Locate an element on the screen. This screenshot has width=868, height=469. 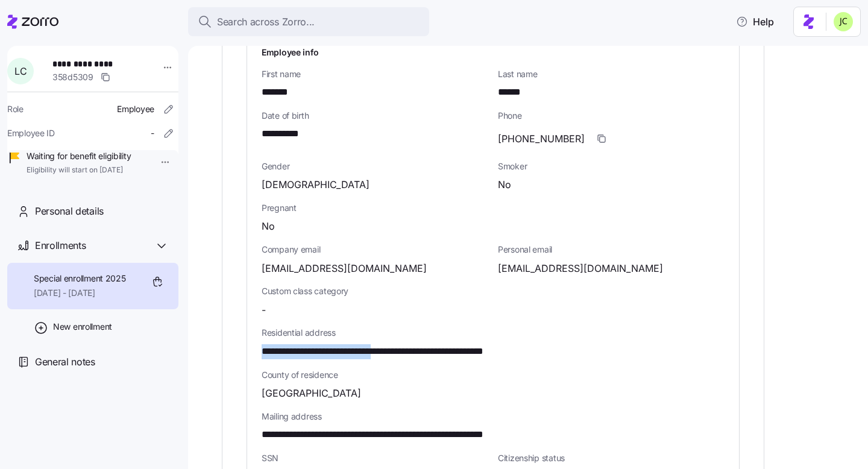
span: New enrollment is located at coordinates (83, 327).